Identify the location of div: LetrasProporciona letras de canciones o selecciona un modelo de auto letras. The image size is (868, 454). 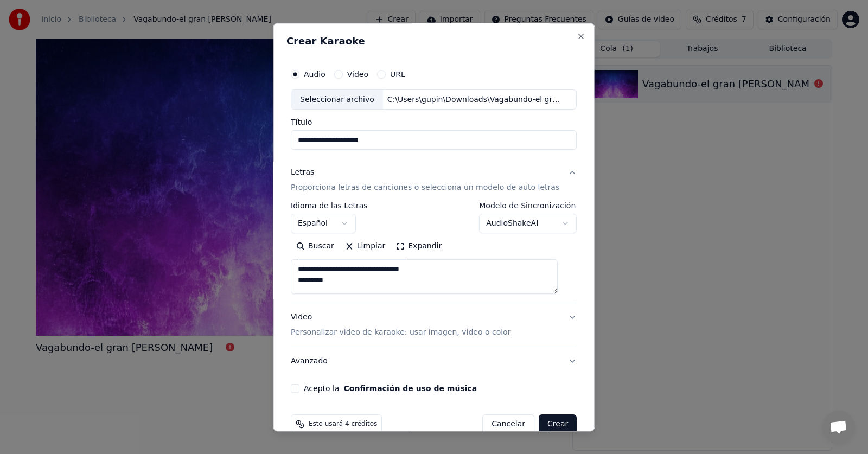
(434, 253).